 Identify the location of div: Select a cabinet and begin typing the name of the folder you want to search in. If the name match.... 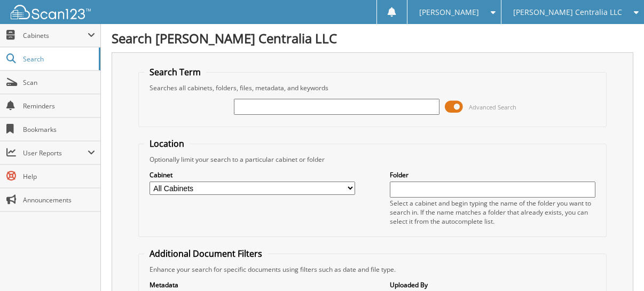
(492, 212).